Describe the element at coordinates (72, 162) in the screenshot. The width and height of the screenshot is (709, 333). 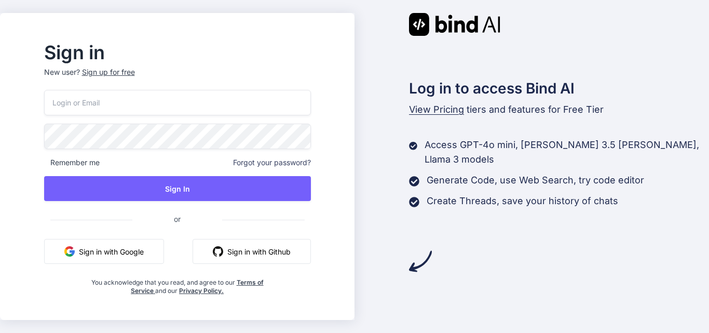
I see `span: Remember me` at that location.